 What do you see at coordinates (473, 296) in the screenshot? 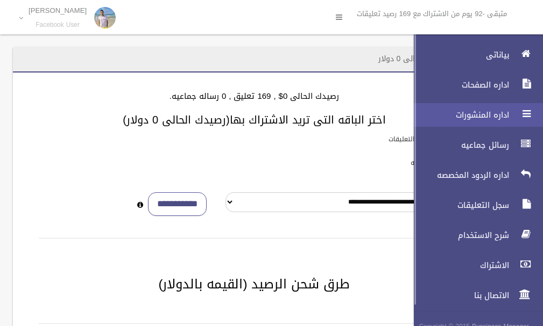
I see `a: الاتصال بنا` at bounding box center [473, 296].